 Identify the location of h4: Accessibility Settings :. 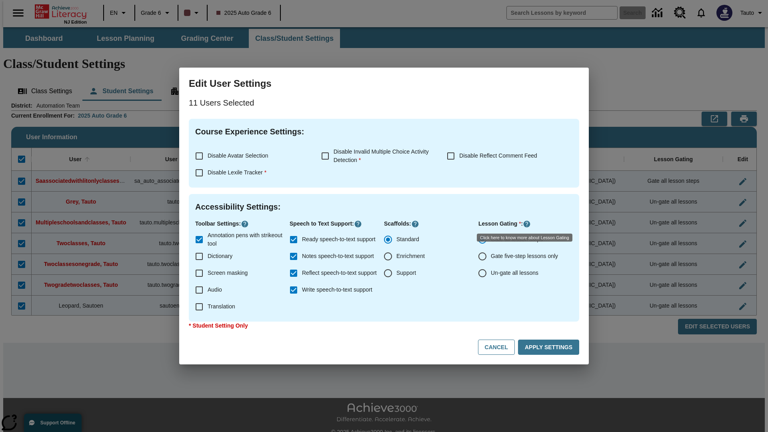
(384, 207).